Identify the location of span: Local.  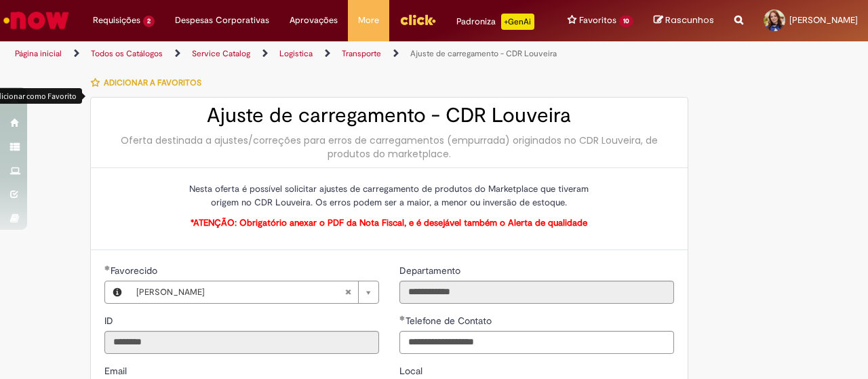
(412, 371).